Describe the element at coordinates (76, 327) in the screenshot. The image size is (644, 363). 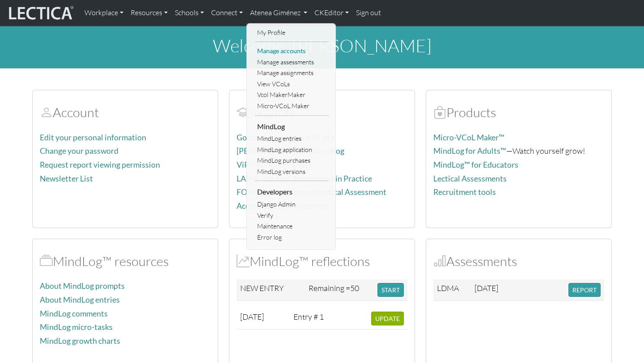
I see `a: MindLog micro-tasks` at that location.